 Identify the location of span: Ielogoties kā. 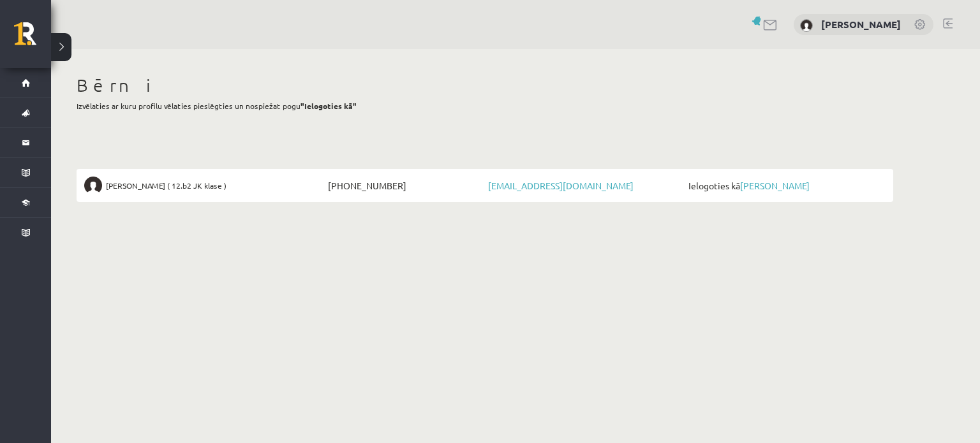
(786, 186).